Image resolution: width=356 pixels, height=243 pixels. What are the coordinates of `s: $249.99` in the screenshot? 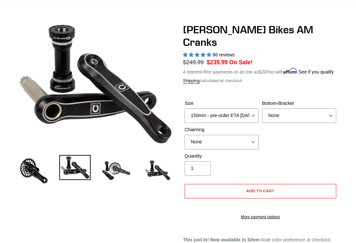 It's located at (193, 63).